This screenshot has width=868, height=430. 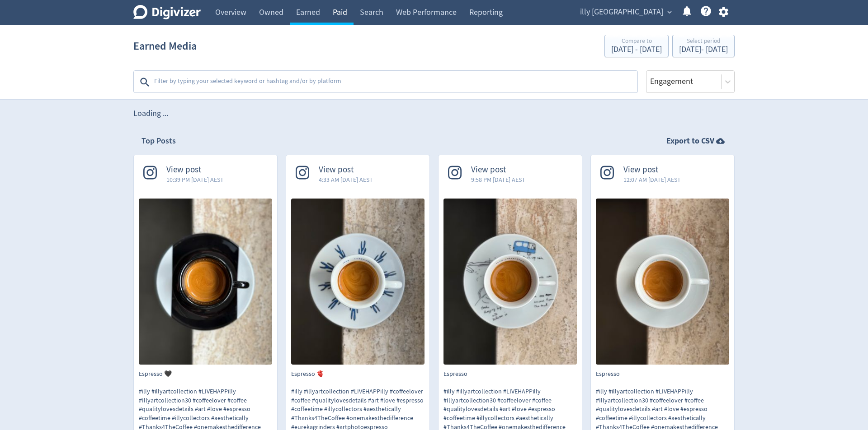 I want to click on h2: Top Posts, so click(x=159, y=141).